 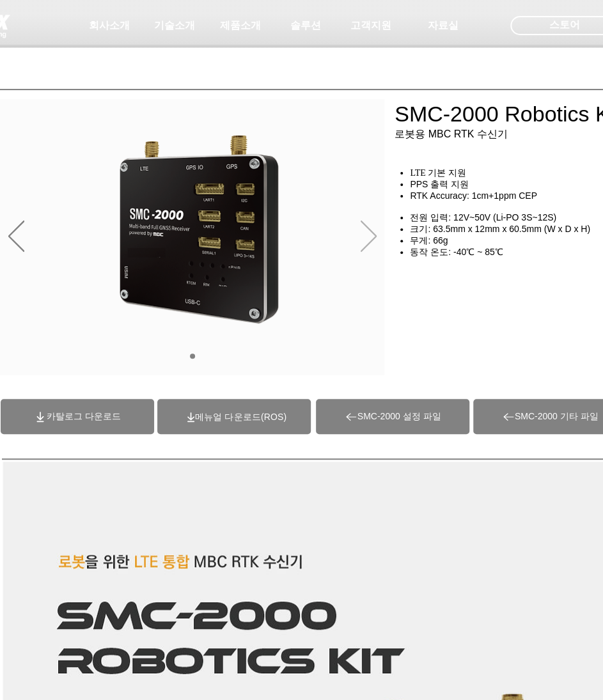 What do you see at coordinates (399, 417) in the screenshot?
I see `span: SMC-2000 설정 파일` at bounding box center [399, 417].